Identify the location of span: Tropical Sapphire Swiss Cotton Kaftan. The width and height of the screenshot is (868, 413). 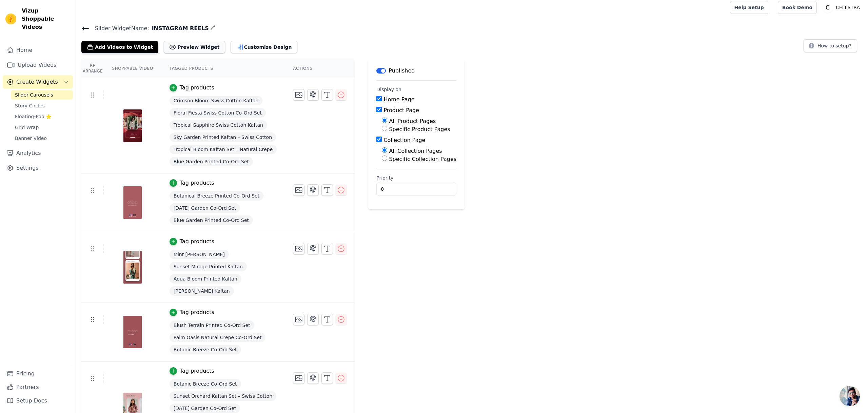
(218, 125).